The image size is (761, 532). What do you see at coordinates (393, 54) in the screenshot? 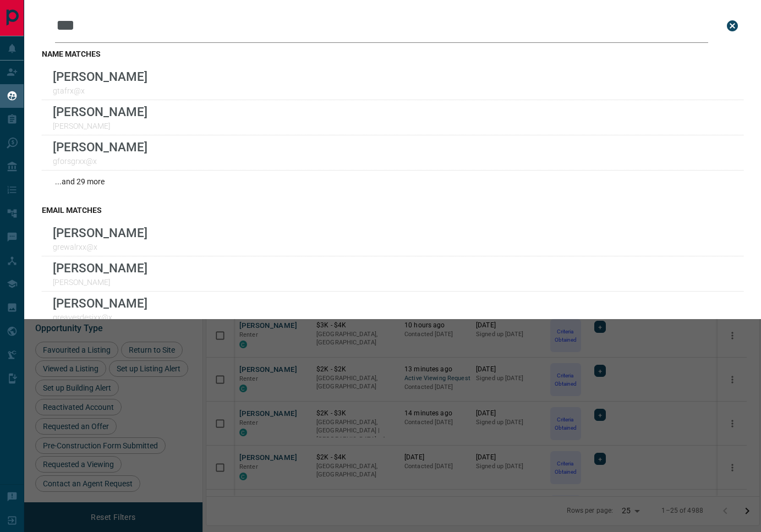
I see `h3: name matches` at bounding box center [393, 54].